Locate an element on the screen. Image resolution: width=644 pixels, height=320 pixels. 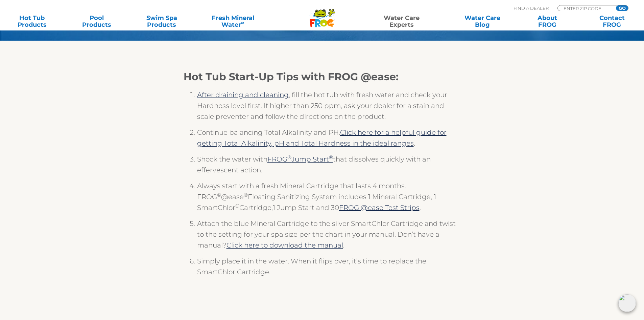
li: Continue balancing Total Alkalinity and PH. . is located at coordinates (329, 140).